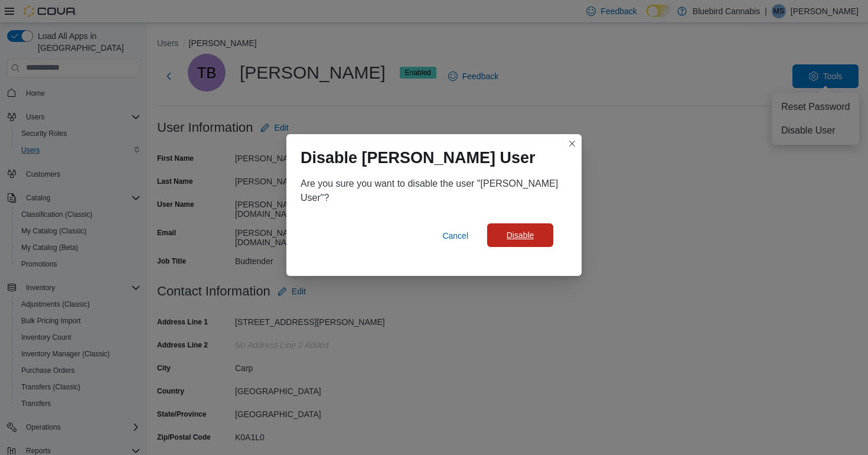  What do you see at coordinates (455, 236) in the screenshot?
I see `button: Cancel` at bounding box center [455, 236].